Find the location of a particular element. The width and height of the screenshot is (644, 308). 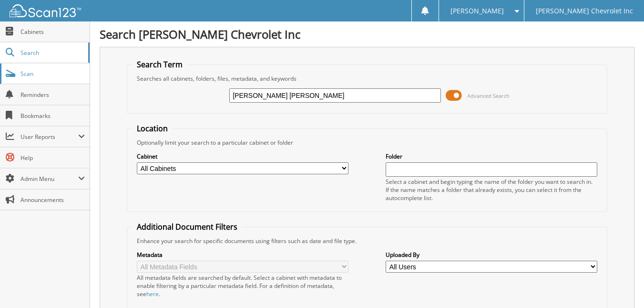

label: Folder is located at coordinates (491, 156).